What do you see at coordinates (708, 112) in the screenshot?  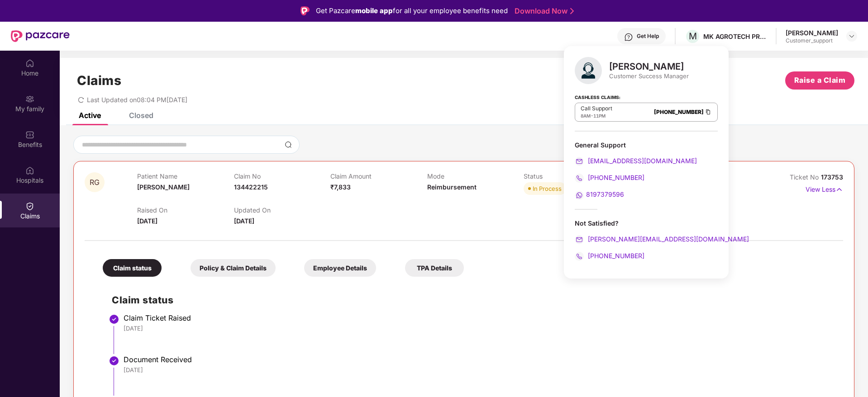 I see `img: Clipboard Icon` at bounding box center [708, 112].